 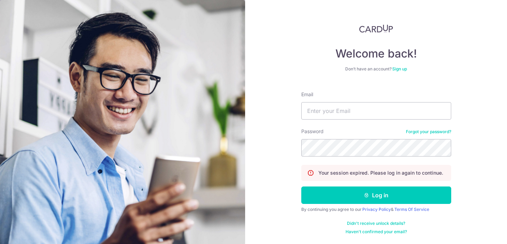 I want to click on a: Haven't confirmed your email?, so click(x=377, y=232).